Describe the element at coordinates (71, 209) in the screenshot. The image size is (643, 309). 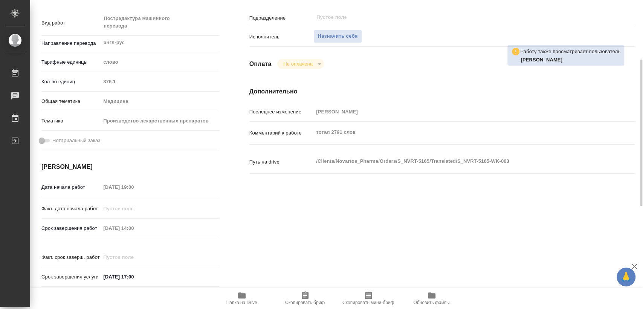
I see `p: Факт. дата начала работ` at that location.